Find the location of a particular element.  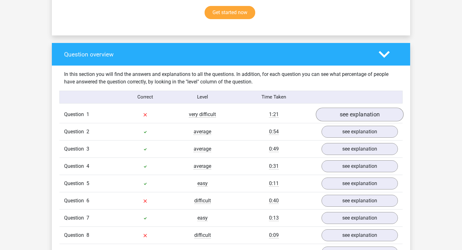

span: 7 is located at coordinates (88, 218).